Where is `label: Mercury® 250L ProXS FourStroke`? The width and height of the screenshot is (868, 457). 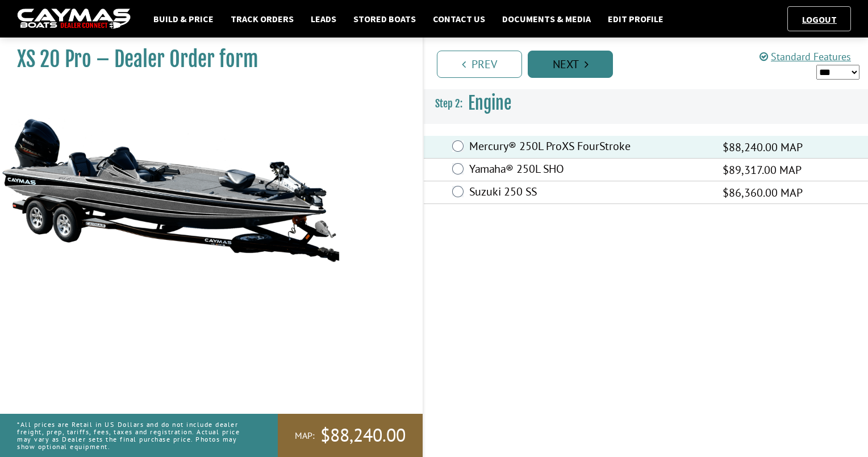 label: Mercury® 250L ProXS FourStroke is located at coordinates (589, 147).